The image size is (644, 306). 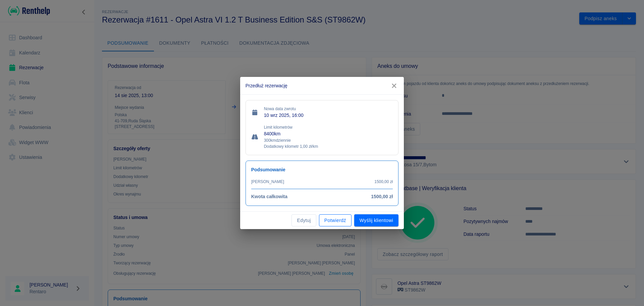 What do you see at coordinates (335, 220) in the screenshot?
I see `button: Potwierdź` at bounding box center [335, 220].